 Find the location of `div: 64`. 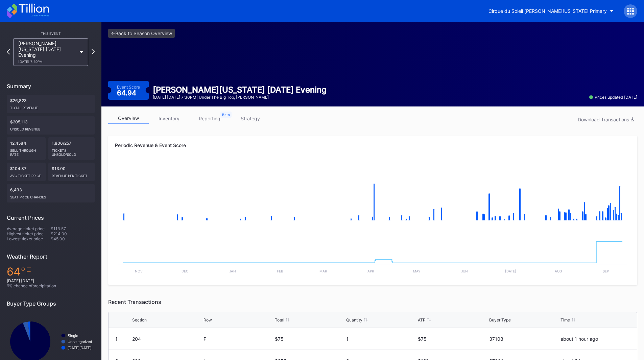

div: 64 is located at coordinates (51, 271).